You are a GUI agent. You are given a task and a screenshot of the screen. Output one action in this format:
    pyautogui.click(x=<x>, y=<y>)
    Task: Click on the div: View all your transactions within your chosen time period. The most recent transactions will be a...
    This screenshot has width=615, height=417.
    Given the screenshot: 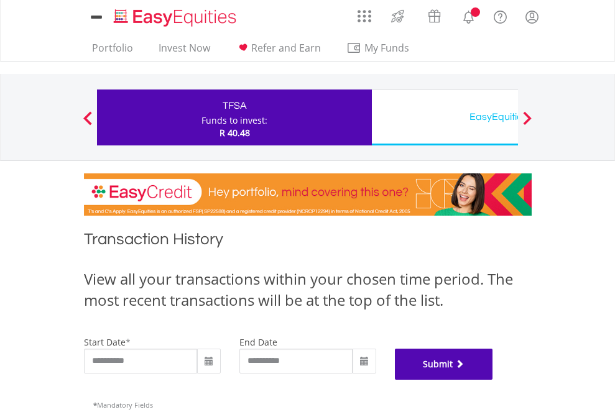 What is the action you would take?
    pyautogui.click(x=308, y=290)
    